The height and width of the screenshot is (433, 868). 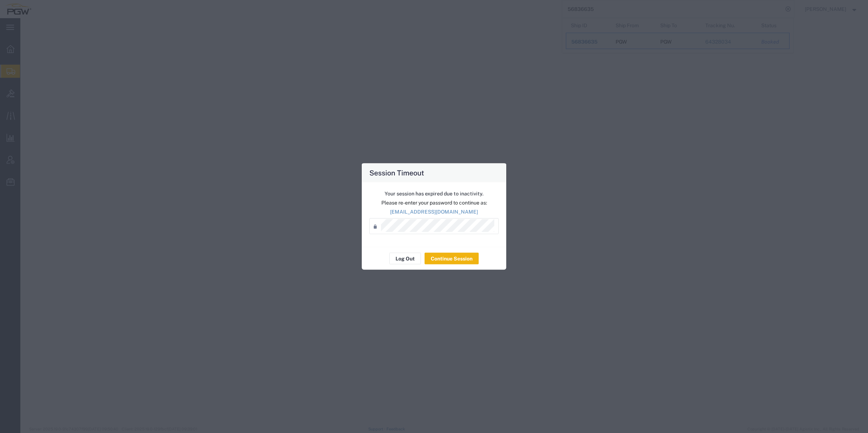 I want to click on button: Log Out, so click(x=405, y=258).